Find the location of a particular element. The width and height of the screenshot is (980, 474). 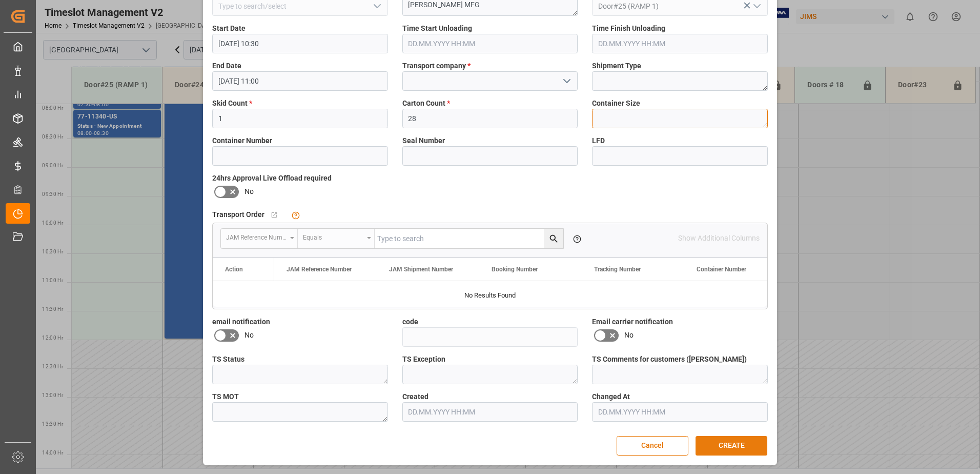

span: code is located at coordinates (410, 321).